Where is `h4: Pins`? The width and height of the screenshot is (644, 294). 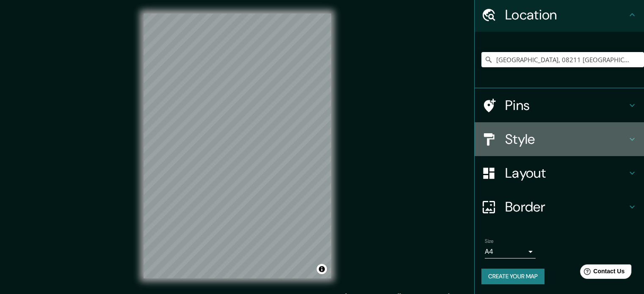 h4: Pins is located at coordinates (566, 105).